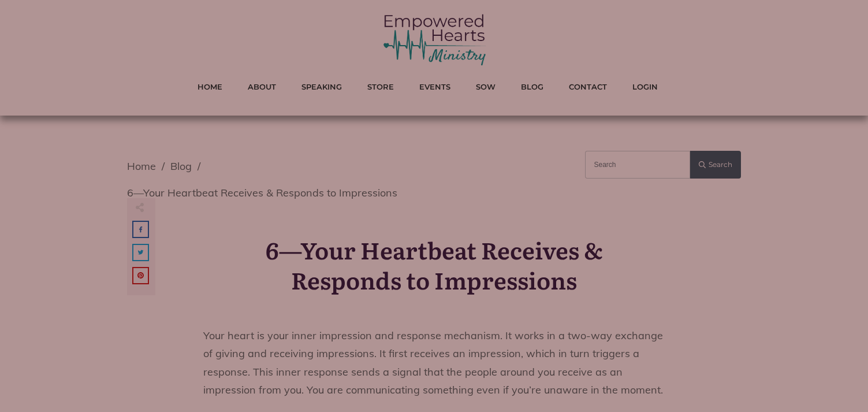 This screenshot has height=412, width=868. What do you see at coordinates (434, 39) in the screenshot?
I see `a: empowered hearts ministry` at bounding box center [434, 39].